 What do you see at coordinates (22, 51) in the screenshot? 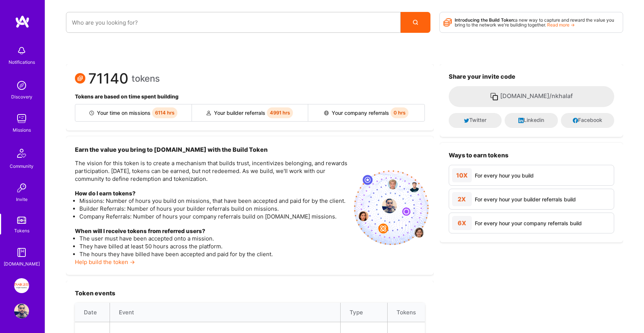
I see `img: bell` at bounding box center [22, 51].